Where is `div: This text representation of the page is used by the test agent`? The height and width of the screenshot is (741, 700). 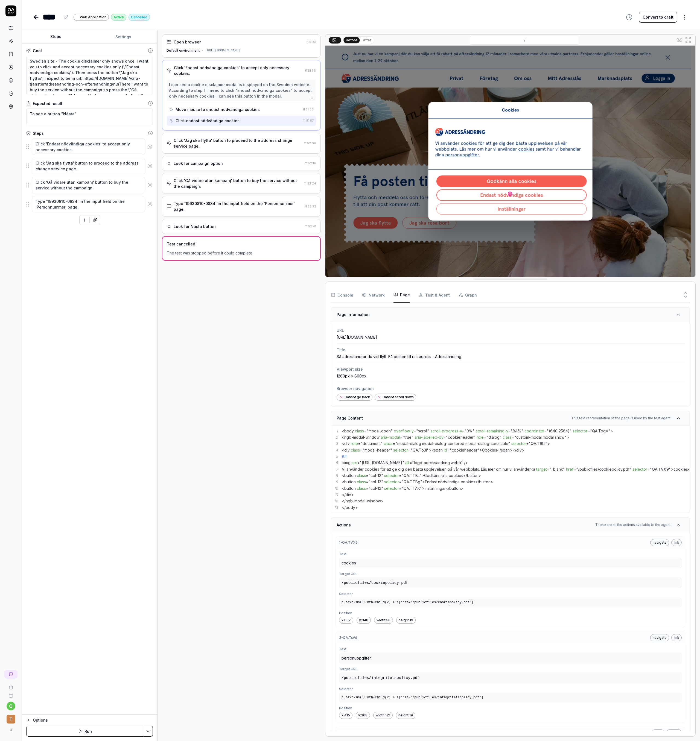 div: This text representation of the page is used by the test agent is located at coordinates (620, 418).